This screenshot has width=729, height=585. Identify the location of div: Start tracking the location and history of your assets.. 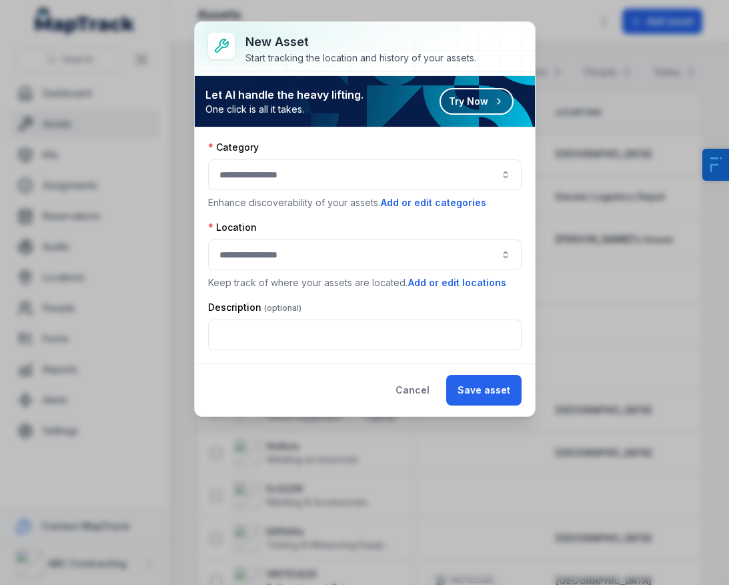
(361, 58).